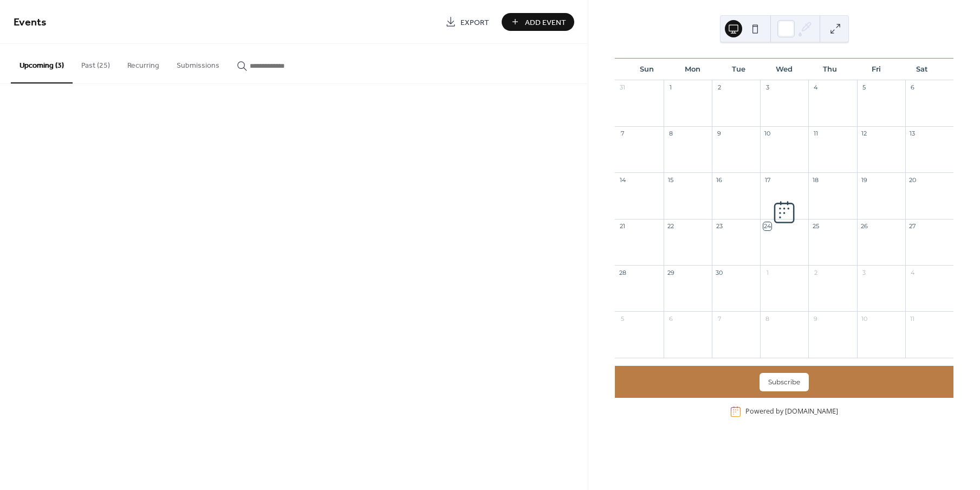  What do you see at coordinates (864, 226) in the screenshot?
I see `div: 26` at bounding box center [864, 226].